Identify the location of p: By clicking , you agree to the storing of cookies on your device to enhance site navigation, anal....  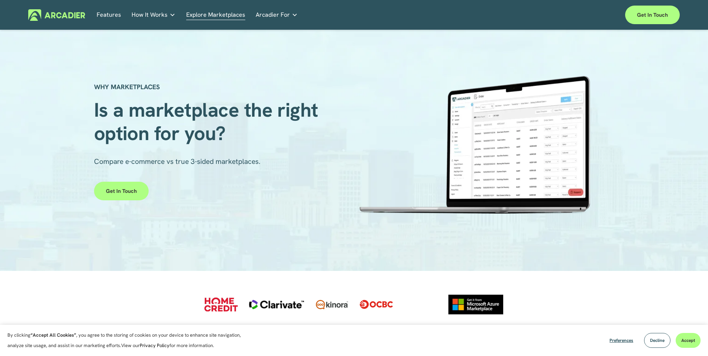
(128, 341).